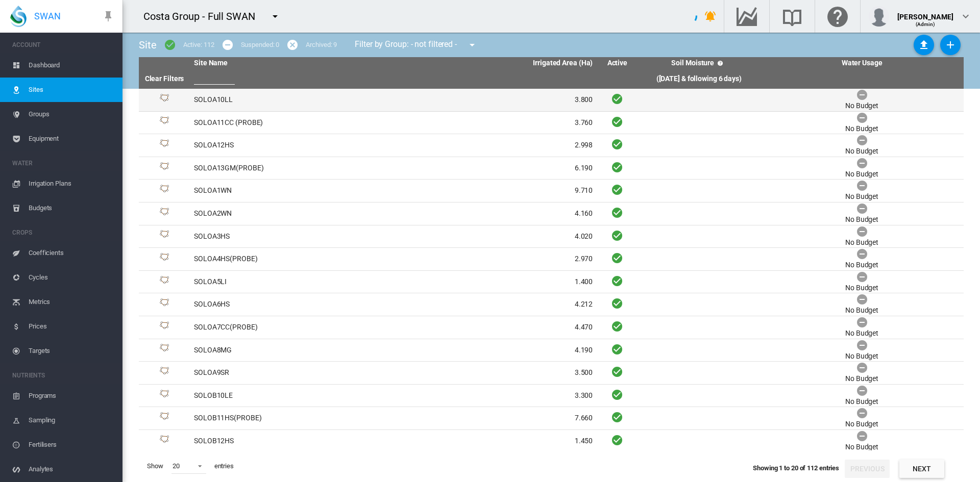  Describe the element at coordinates (495, 123) in the screenshot. I see `td: 3.760` at that location.